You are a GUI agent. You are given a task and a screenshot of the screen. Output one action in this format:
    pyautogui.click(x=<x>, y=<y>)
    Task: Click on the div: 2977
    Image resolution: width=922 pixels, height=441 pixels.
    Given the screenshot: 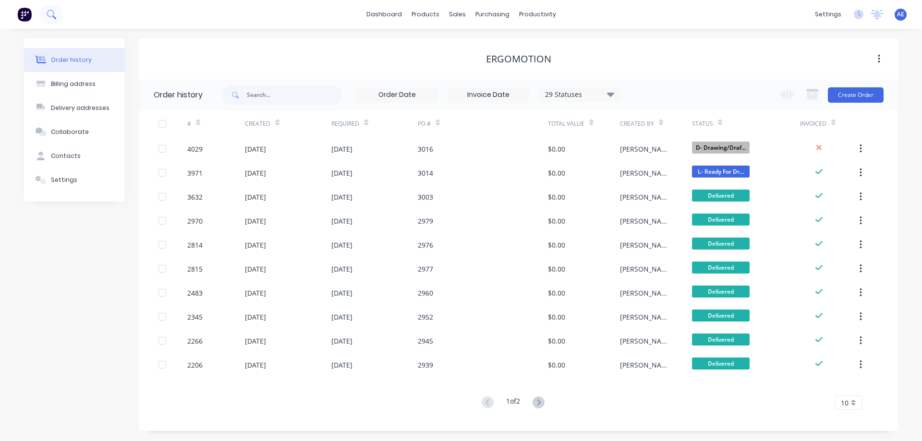 What is the action you would take?
    pyautogui.click(x=426, y=269)
    